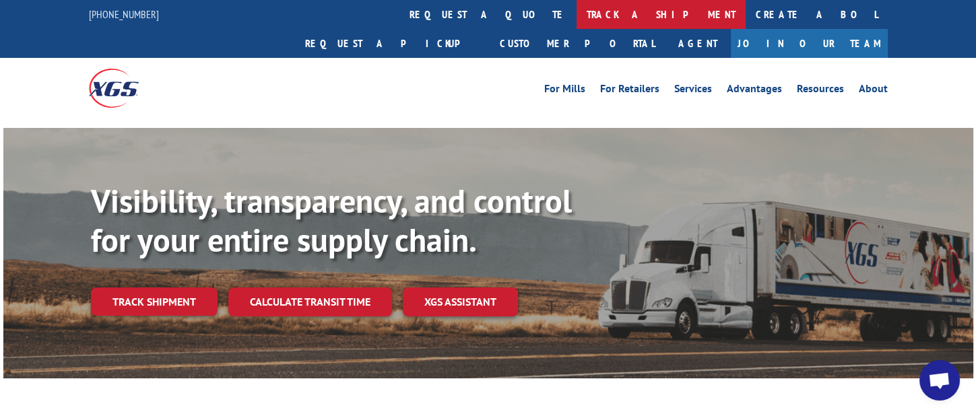 This screenshot has width=976, height=414. Describe the element at coordinates (754, 91) in the screenshot. I see `a: Advantages` at that location.